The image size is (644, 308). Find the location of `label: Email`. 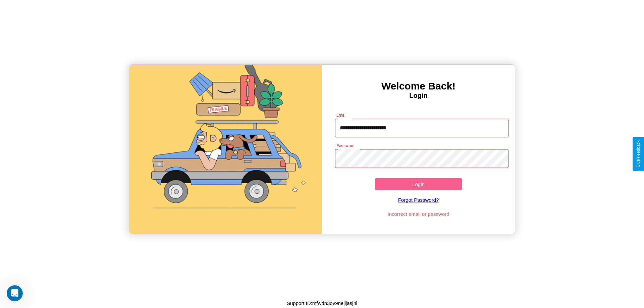

label: Email is located at coordinates (341, 115).